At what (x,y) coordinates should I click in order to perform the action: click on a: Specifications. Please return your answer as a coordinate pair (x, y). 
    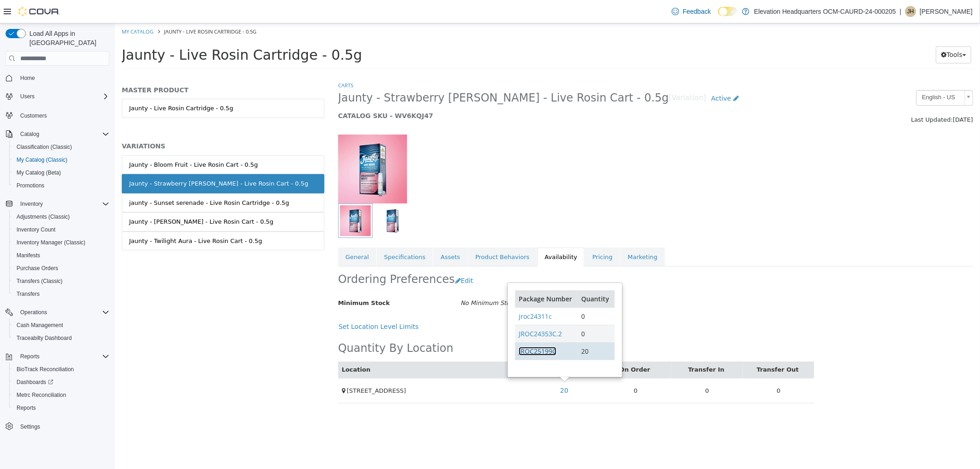
    Looking at the image, I should click on (290, 233).